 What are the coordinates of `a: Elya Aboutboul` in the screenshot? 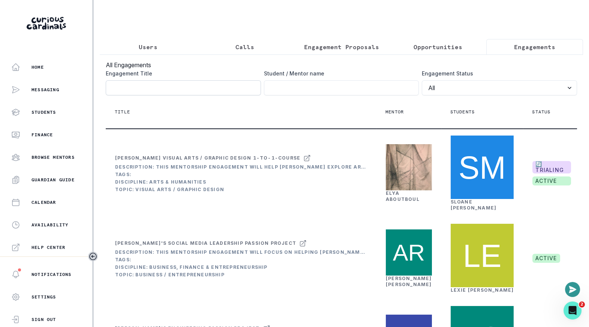 It's located at (403, 196).